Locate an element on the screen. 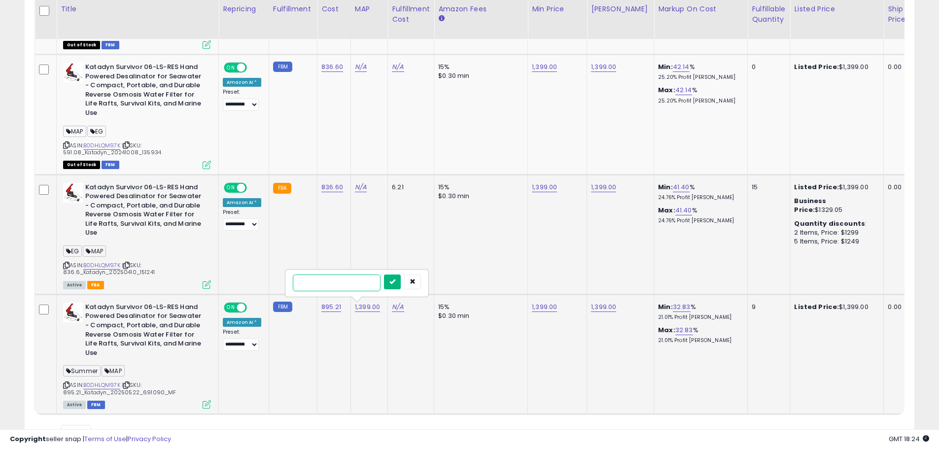 The height and width of the screenshot is (449, 939). span: FBA is located at coordinates (96, 285).